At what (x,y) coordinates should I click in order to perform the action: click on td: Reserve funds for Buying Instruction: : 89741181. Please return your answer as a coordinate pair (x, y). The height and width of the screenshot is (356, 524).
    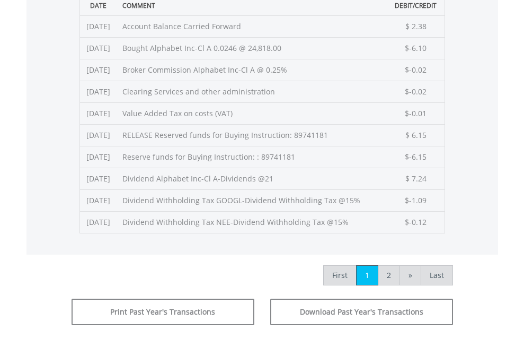
    Looking at the image, I should click on (252, 156).